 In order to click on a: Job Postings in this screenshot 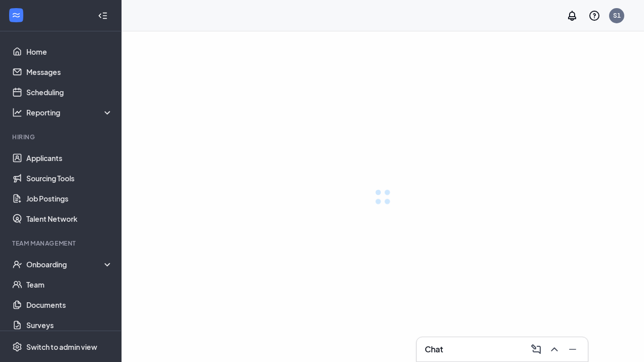, I will do `click(70, 198)`.